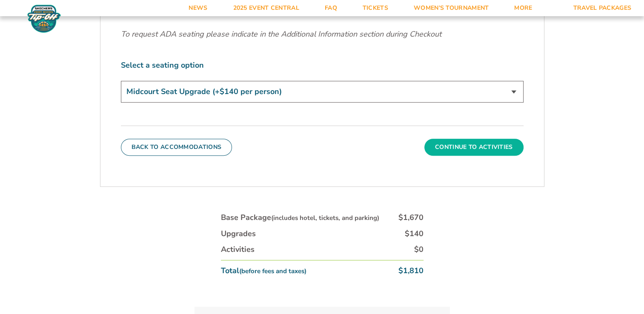 The height and width of the screenshot is (314, 644). Describe the element at coordinates (237, 250) in the screenshot. I see `div: Activities` at that location.